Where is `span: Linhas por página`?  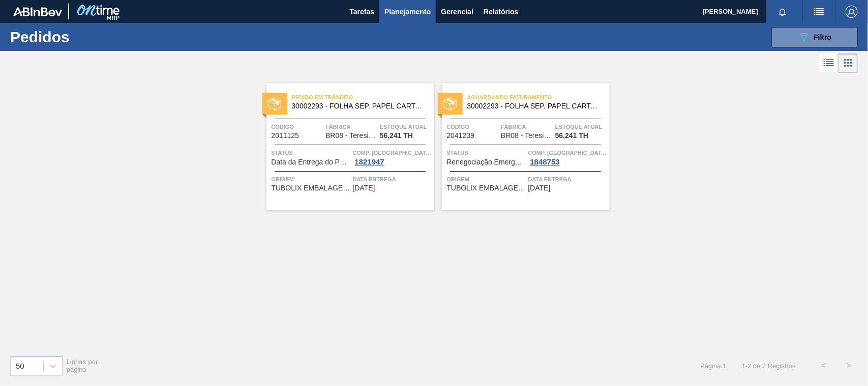 span: Linhas por página is located at coordinates (82, 366).